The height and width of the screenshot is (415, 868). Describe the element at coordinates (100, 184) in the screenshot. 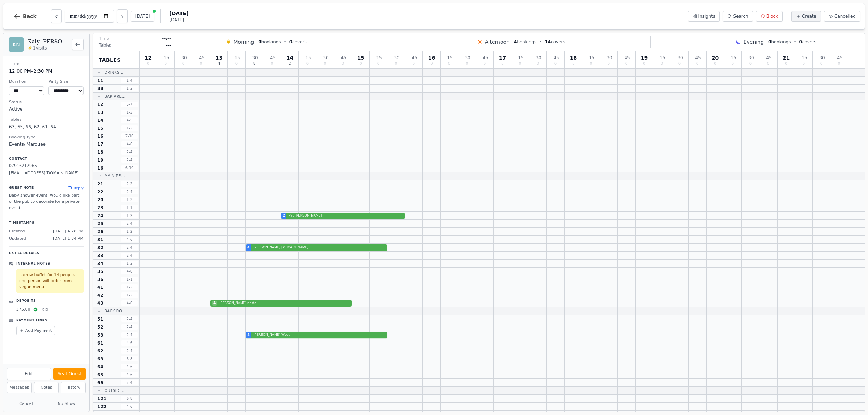

I see `span: 21` at that location.